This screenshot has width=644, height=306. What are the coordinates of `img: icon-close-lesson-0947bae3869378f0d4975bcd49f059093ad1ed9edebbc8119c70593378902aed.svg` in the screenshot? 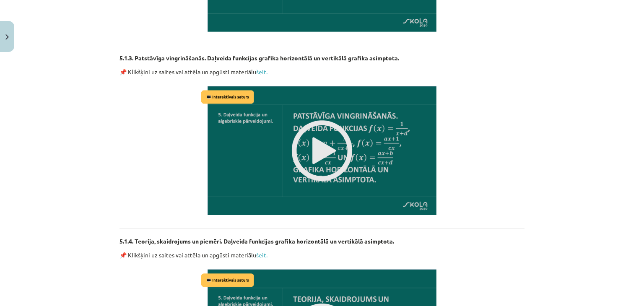 It's located at (7, 37).